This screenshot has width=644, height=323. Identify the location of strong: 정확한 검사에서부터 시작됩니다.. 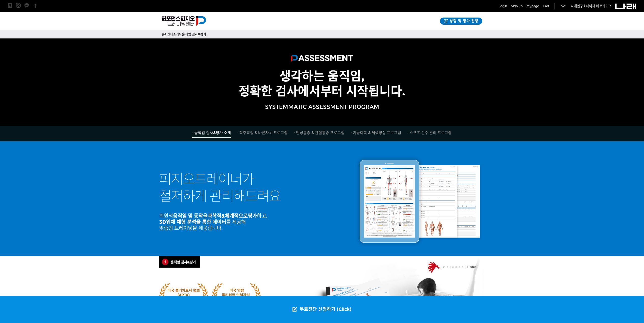
(322, 91).